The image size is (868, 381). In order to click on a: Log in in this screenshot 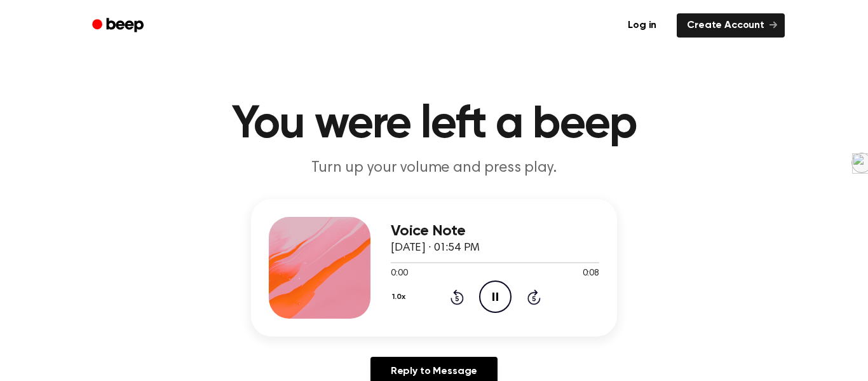, I will do `click(641, 25)`.